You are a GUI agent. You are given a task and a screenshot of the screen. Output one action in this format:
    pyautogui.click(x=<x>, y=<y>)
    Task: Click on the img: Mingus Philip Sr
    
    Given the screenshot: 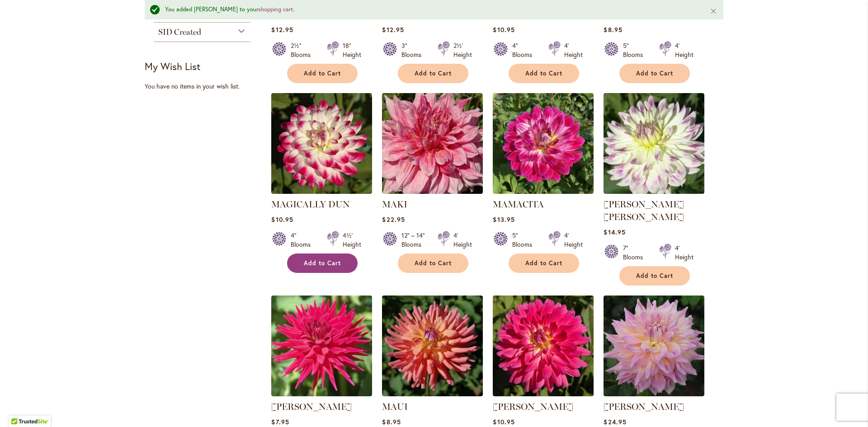 What is the action you would take?
    pyautogui.click(x=654, y=346)
    